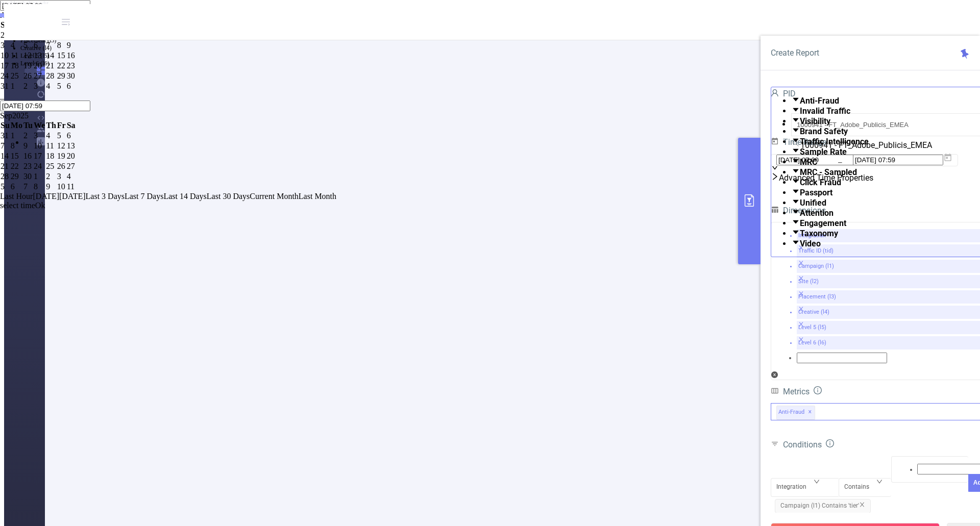  I want to click on div: 27, so click(40, 76).